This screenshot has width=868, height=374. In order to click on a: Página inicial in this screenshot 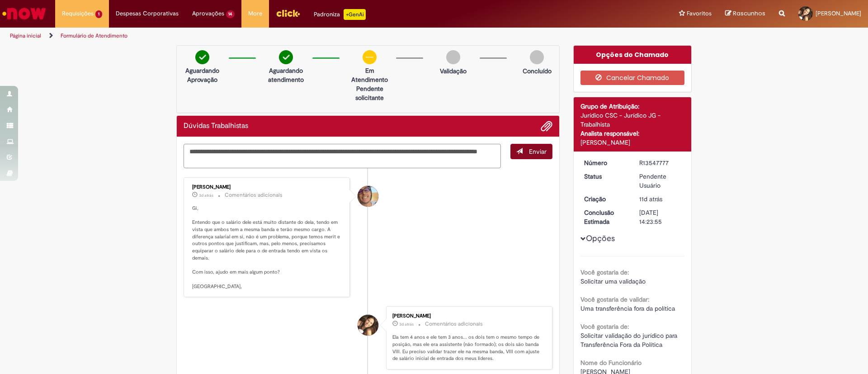, I will do `click(25, 36)`.